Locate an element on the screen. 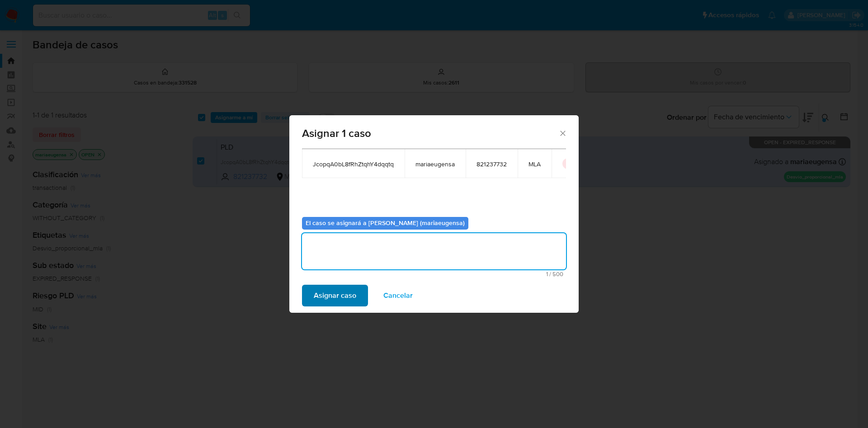 The width and height of the screenshot is (868, 428). span: 821237732 is located at coordinates (491, 164).